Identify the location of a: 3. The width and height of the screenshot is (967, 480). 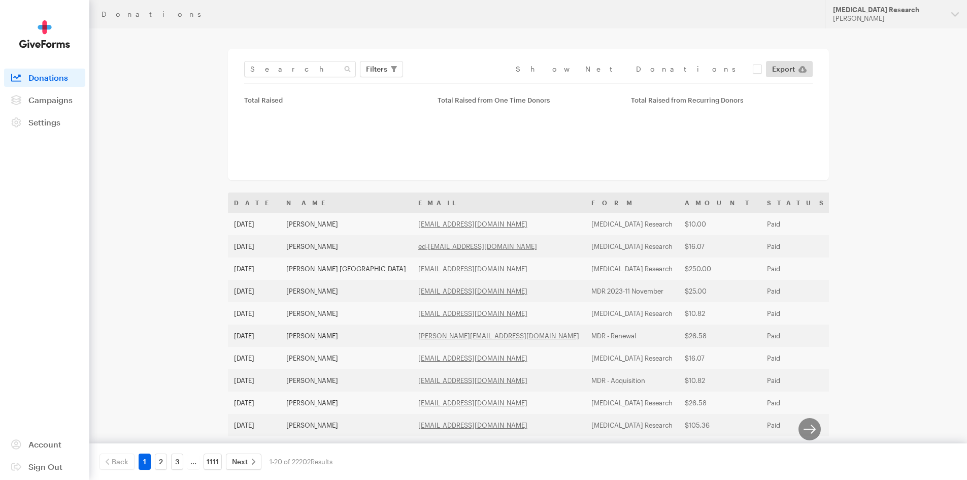
(177, 461).